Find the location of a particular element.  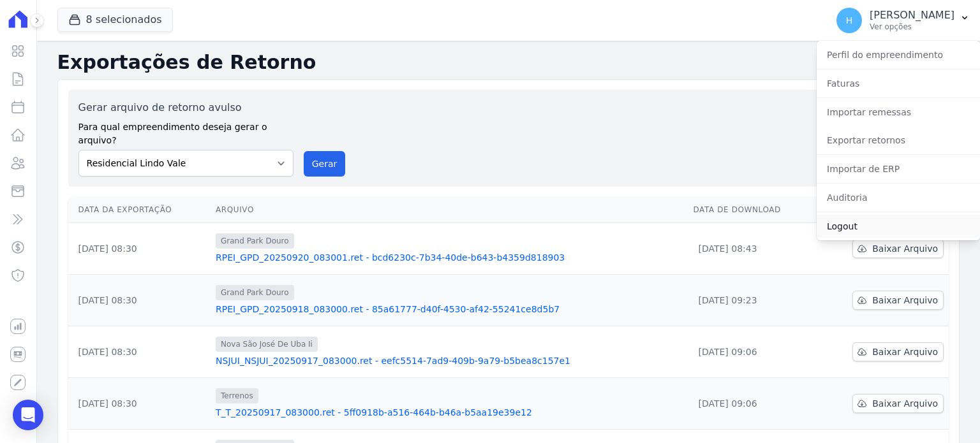

a: Auditoria is located at coordinates (899, 198).